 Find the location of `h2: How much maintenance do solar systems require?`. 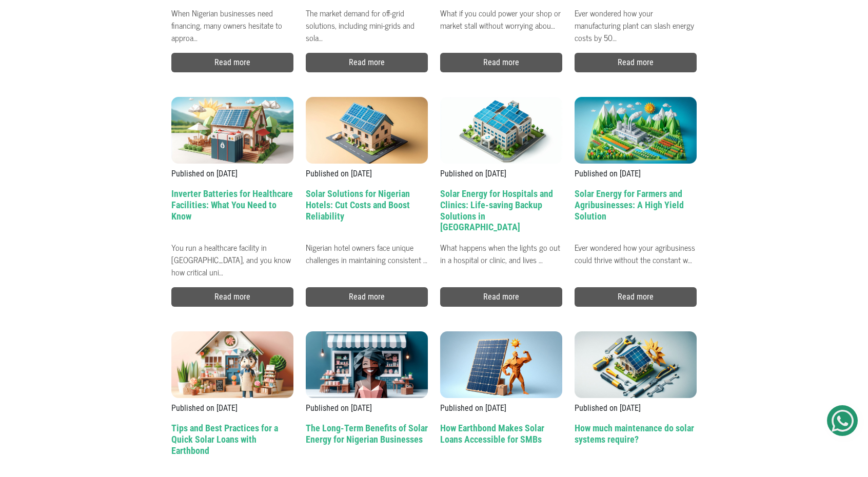

h2: How much maintenance do solar systems require? is located at coordinates (636, 447).